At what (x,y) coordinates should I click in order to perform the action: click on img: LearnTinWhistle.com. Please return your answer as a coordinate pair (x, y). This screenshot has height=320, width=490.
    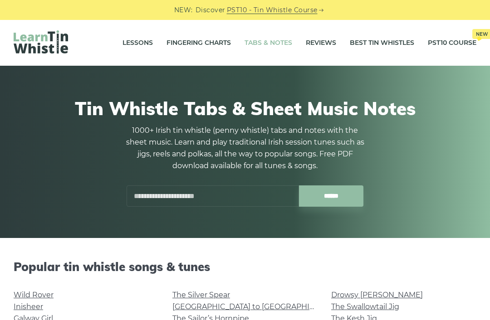
    Looking at the image, I should click on (41, 42).